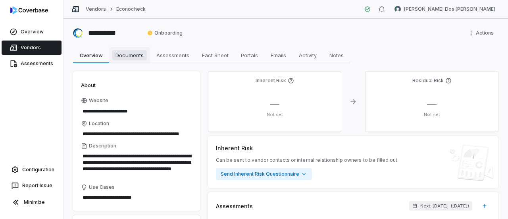 This screenshot has height=219, width=508. What do you see at coordinates (234, 148) in the screenshot?
I see `span: Inherent Risk` at bounding box center [234, 148].